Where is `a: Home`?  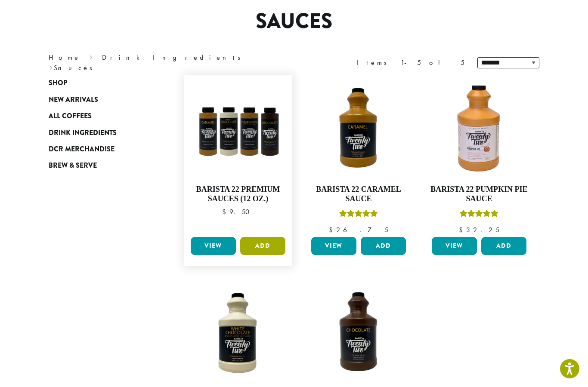
a: Home is located at coordinates (65, 57).